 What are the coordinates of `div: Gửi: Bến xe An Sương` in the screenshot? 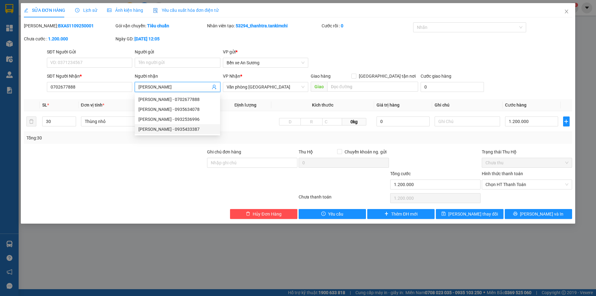 It's located at (29, 43).